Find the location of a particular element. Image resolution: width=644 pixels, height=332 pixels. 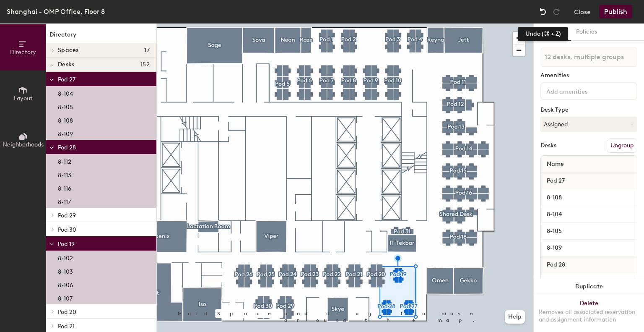

div: Shanghai - OMP Office, Floor 8 is located at coordinates (56, 11).